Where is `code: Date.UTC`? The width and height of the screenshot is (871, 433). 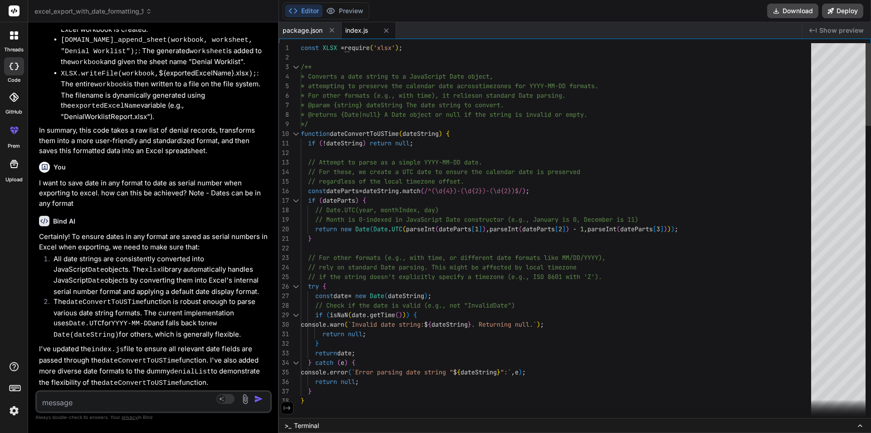 code: Date.UTC is located at coordinates (85, 323).